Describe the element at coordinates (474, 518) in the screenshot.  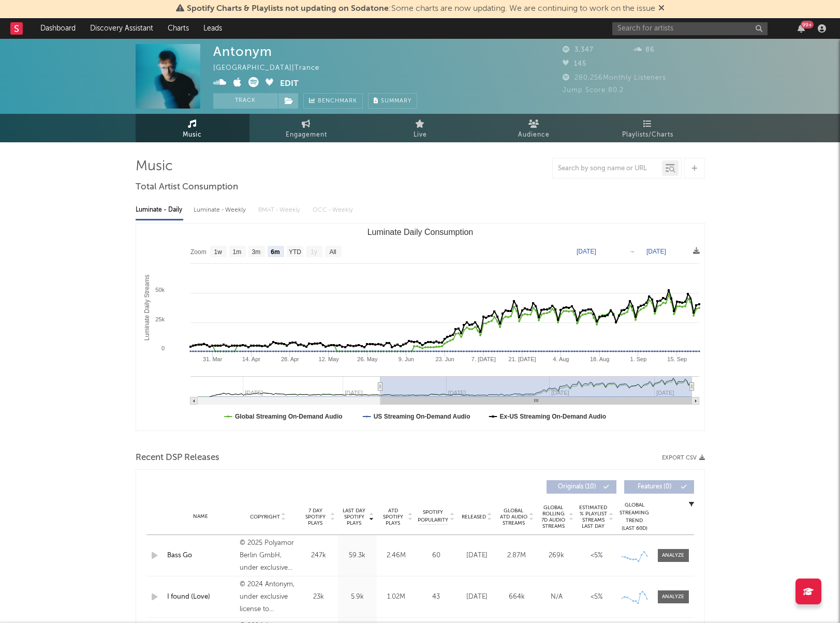
I see `span: Released` at that location.